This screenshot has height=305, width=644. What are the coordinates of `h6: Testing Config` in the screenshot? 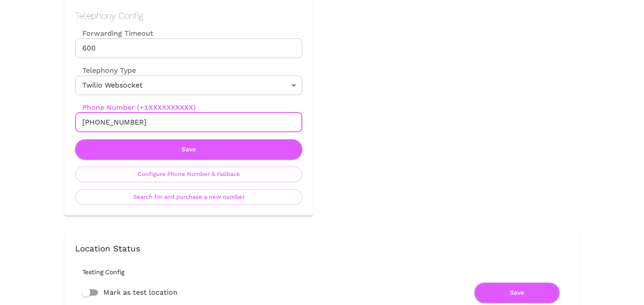 It's located at (329, 272).